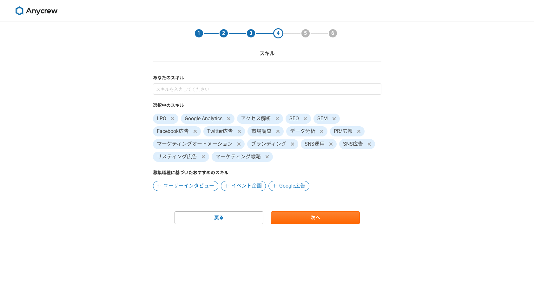  I want to click on span: マーケティング戦略, so click(242, 157).